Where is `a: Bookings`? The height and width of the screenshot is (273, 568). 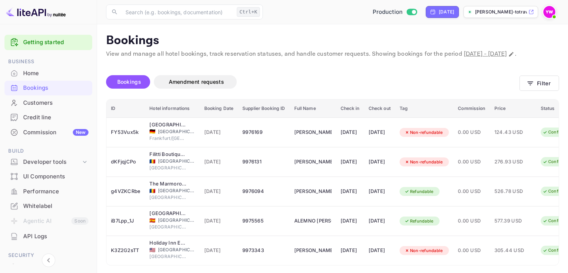
a: Bookings is located at coordinates (48, 87).